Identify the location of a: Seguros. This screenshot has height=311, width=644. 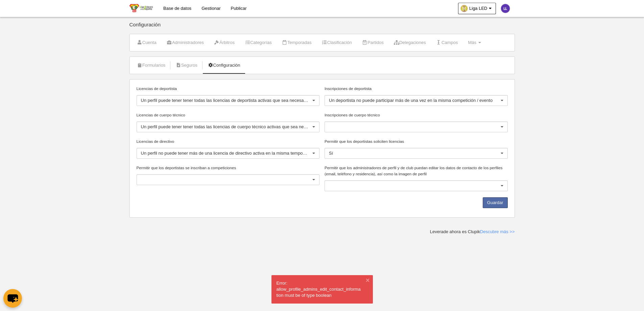
(186, 65).